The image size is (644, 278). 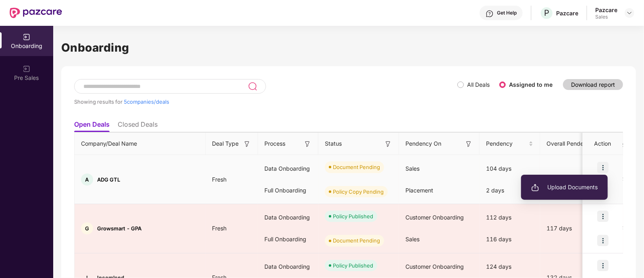 What do you see at coordinates (348, 48) in the screenshot?
I see `h1: Onboarding` at bounding box center [348, 48].